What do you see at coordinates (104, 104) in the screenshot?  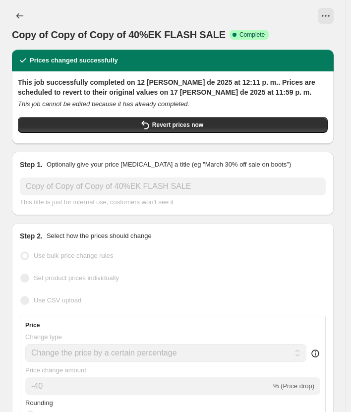 I see `i: This job cannot be edited because it has already completed.` at bounding box center [104, 104].